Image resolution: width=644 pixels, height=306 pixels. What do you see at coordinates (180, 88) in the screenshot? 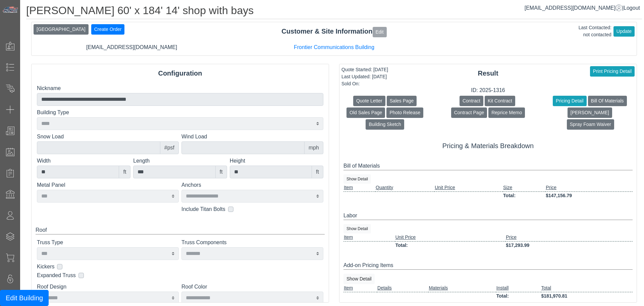
I see `label: Nickname` at bounding box center [180, 88].